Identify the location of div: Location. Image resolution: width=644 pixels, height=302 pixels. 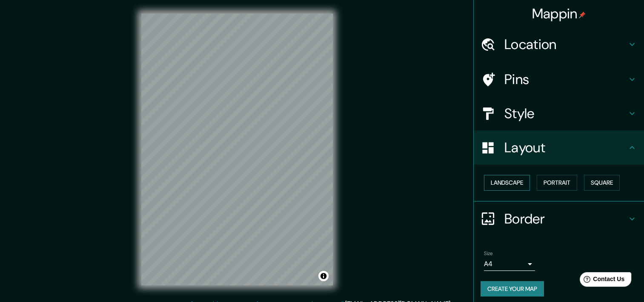
(559, 44).